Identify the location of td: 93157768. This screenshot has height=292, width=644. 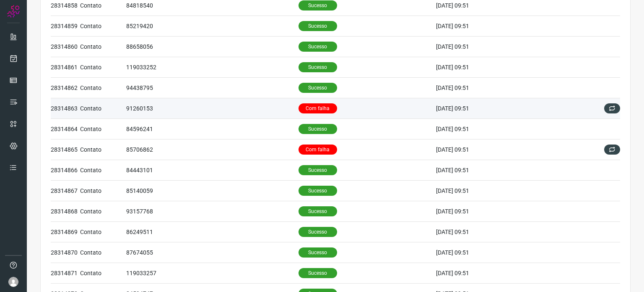
(212, 211).